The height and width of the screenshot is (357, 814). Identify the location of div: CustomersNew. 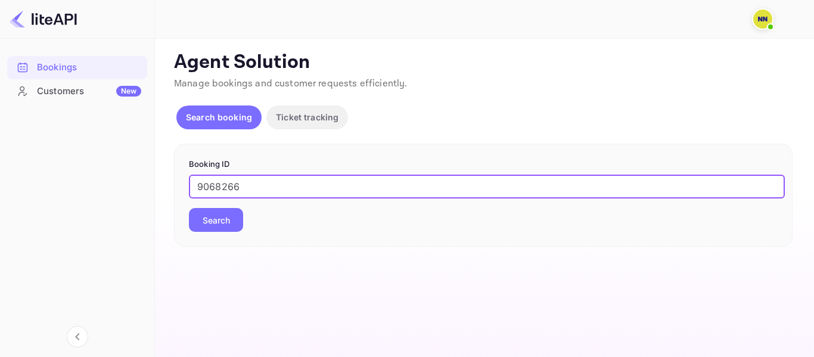
(77, 91).